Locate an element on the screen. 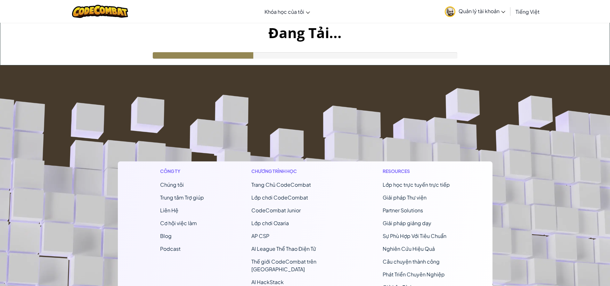  a: Lớp chơi CodeCombat is located at coordinates (280, 197).